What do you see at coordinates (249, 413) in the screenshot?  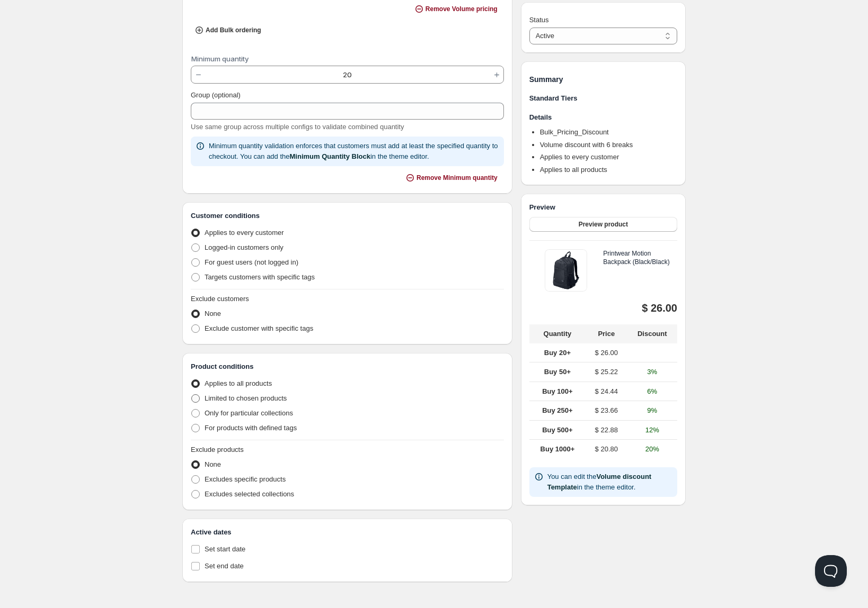 I see `span: Only for particular collections` at bounding box center [249, 413].